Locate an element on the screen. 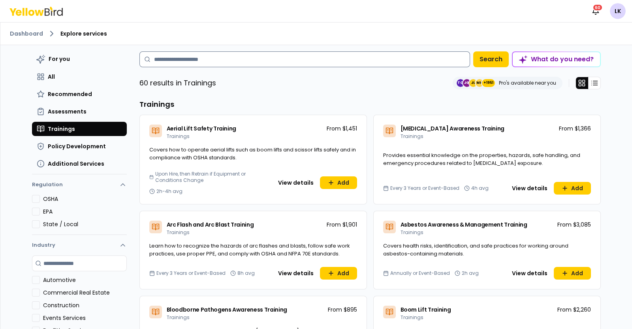  p: From $3,085 is located at coordinates (574, 224).